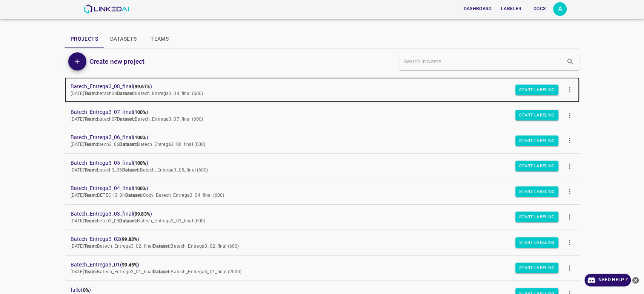 The image size is (644, 294). Describe the element at coordinates (84, 39) in the screenshot. I see `button: Projects` at that location.